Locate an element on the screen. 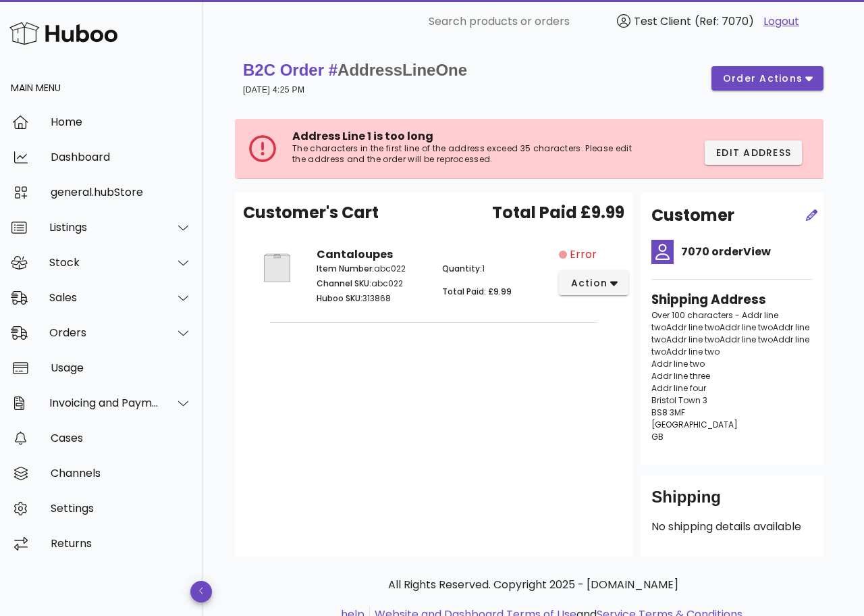 The image size is (864, 616). div: Dashboard is located at coordinates (120, 157).